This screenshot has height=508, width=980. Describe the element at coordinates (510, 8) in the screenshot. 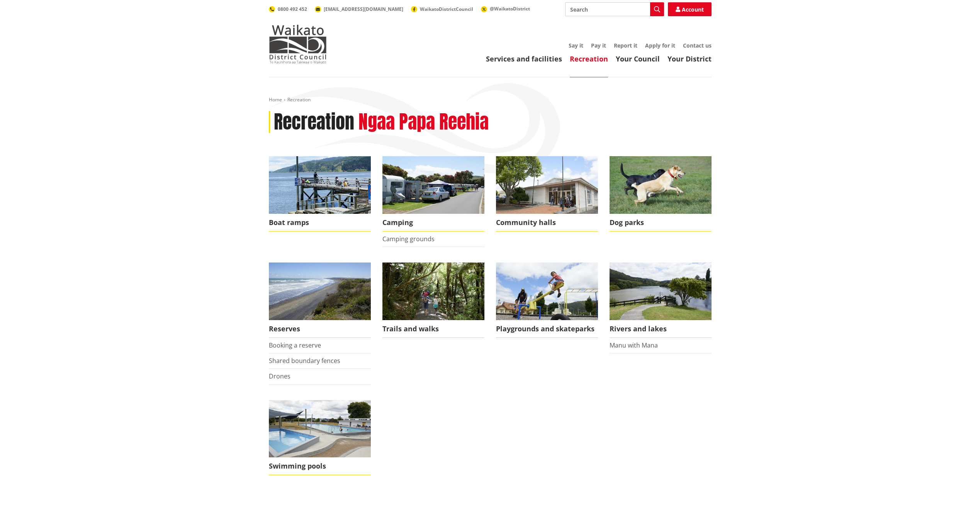

I see `span: @WaikatoDistrict` at that location.